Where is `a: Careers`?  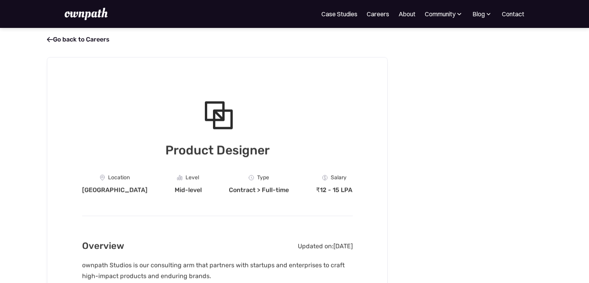
a: Careers is located at coordinates (378, 14).